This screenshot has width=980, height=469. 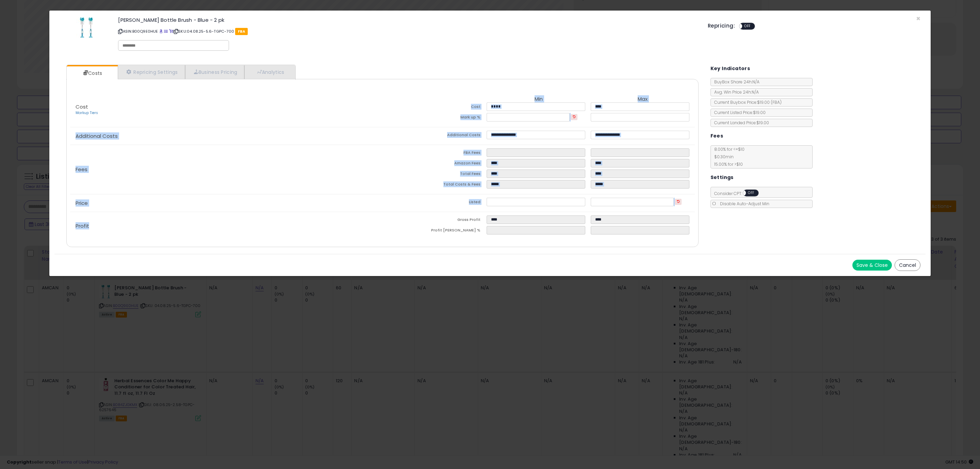 I want to click on a: Repricing Settings, so click(x=152, y=72).